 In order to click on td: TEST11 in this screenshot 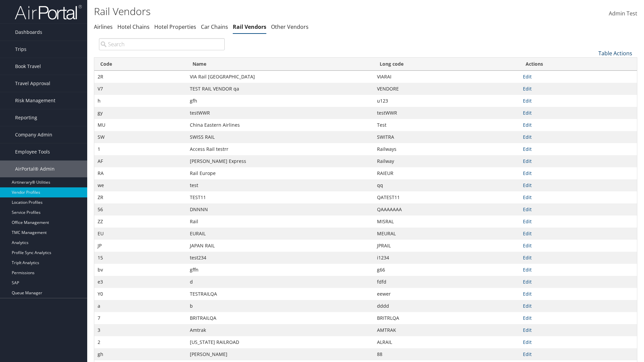, I will do `click(280, 198)`.